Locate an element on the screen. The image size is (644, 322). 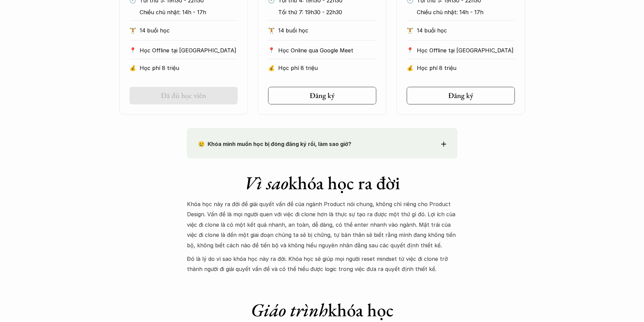
h5: Đã đủ học viên is located at coordinates (184, 95).